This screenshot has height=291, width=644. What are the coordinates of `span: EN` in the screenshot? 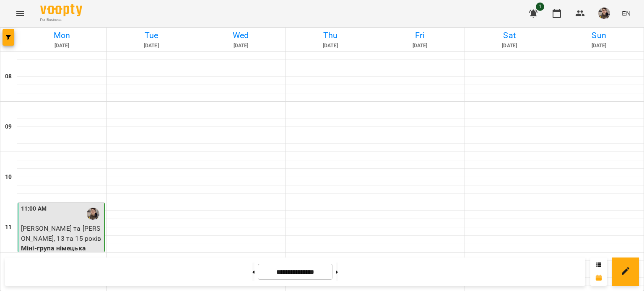 It's located at (626, 13).